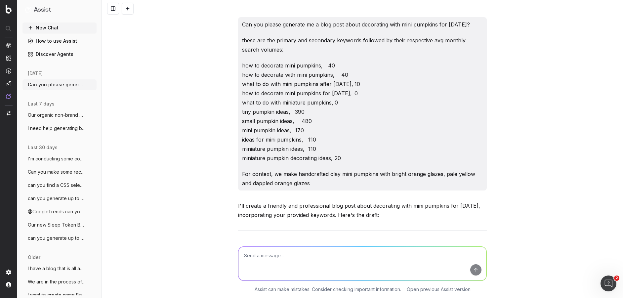 The height and width of the screenshot is (298, 623). I want to click on span: last 7 days, so click(41, 104).